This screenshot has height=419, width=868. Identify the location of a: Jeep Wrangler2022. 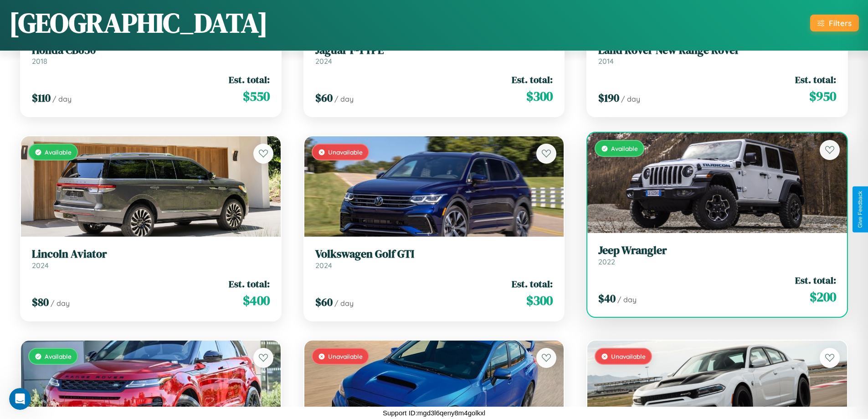
(717, 254).